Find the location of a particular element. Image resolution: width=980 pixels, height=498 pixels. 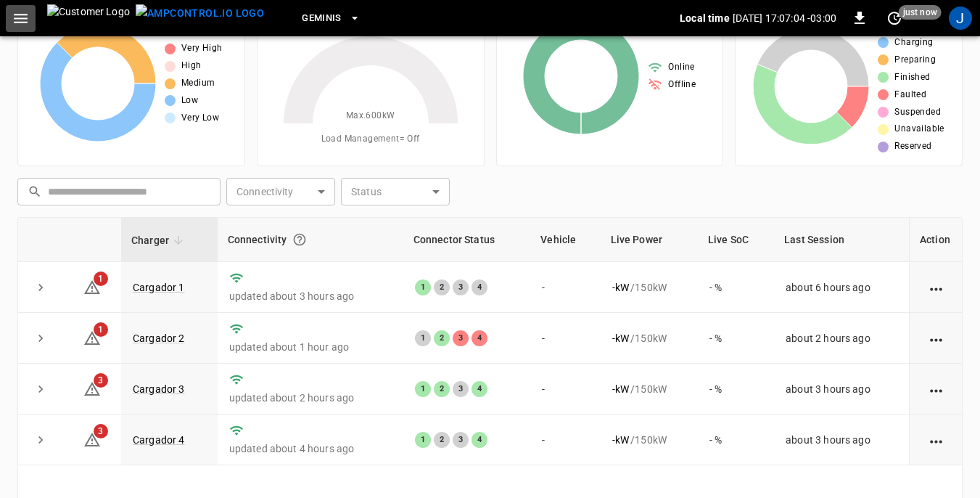

p: updated about 3 hours ago is located at coordinates (311, 296).